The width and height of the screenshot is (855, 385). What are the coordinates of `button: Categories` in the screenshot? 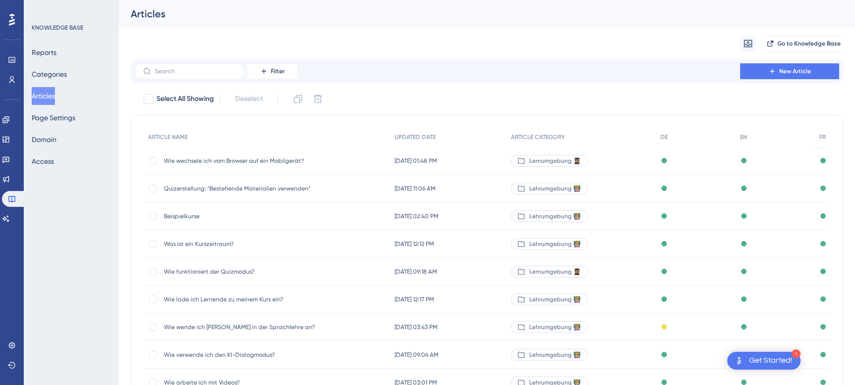 It's located at (49, 74).